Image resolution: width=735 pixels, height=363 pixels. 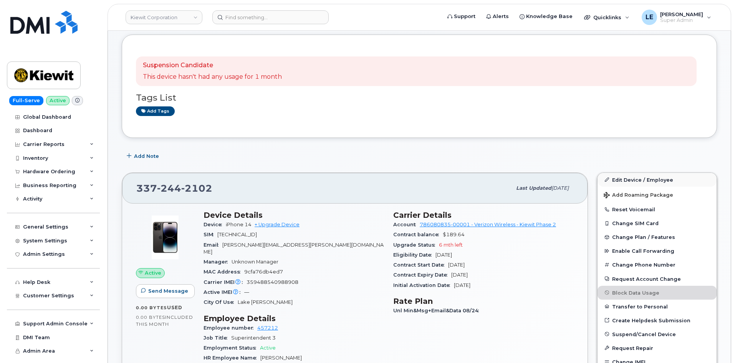 What do you see at coordinates (644, 237) in the screenshot?
I see `span: Change Plan / Features` at bounding box center [644, 237].